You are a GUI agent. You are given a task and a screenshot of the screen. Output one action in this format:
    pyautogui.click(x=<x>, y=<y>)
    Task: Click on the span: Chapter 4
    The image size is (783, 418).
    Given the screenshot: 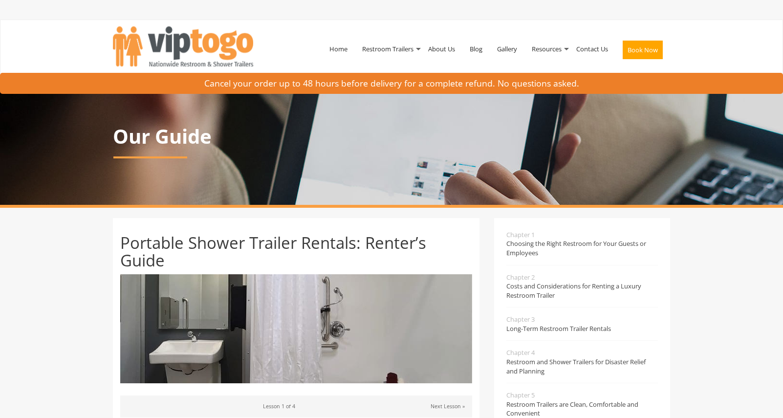 What is the action you would take?
    pyautogui.click(x=582, y=353)
    